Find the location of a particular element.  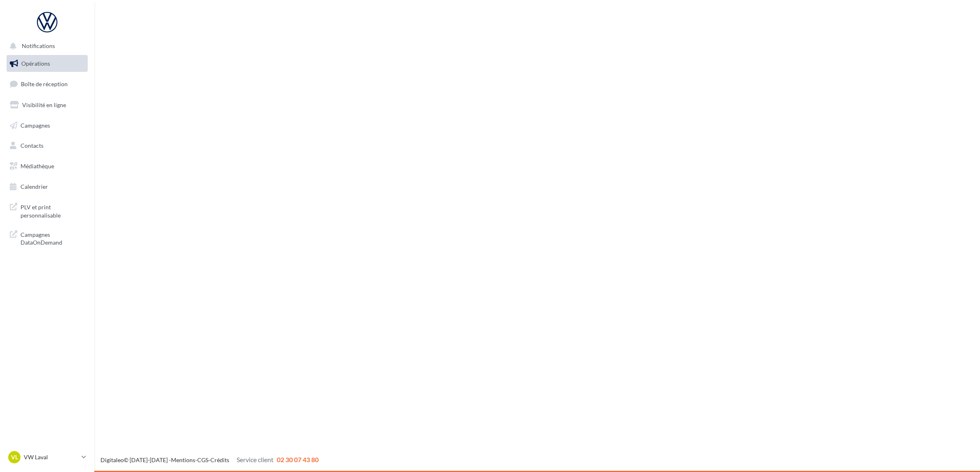

a: Visibilité en ligne is located at coordinates (47, 105).